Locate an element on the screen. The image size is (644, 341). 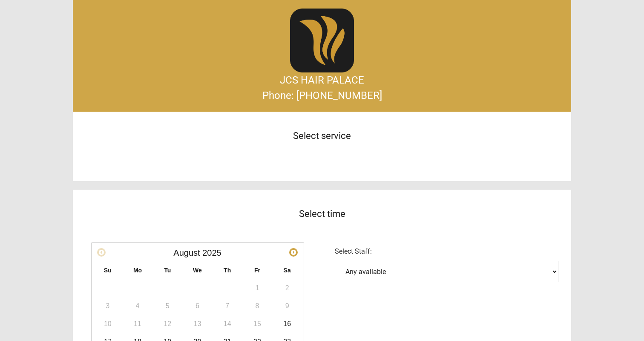
span: Friday is located at coordinates (257, 270).